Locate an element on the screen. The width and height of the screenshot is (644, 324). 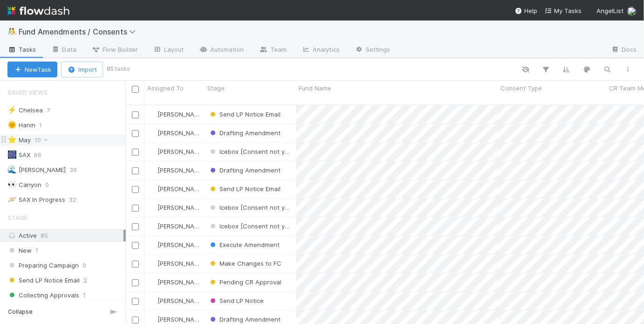
span: Execute Amendment is located at coordinates (244, 245).